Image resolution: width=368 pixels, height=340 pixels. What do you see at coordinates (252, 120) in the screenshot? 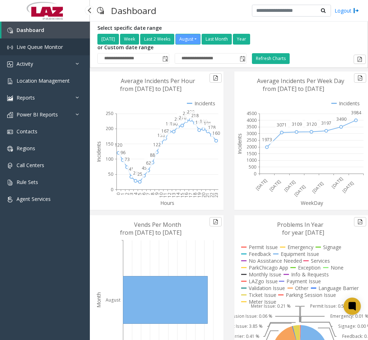
I see `text: 4000` at bounding box center [252, 120].